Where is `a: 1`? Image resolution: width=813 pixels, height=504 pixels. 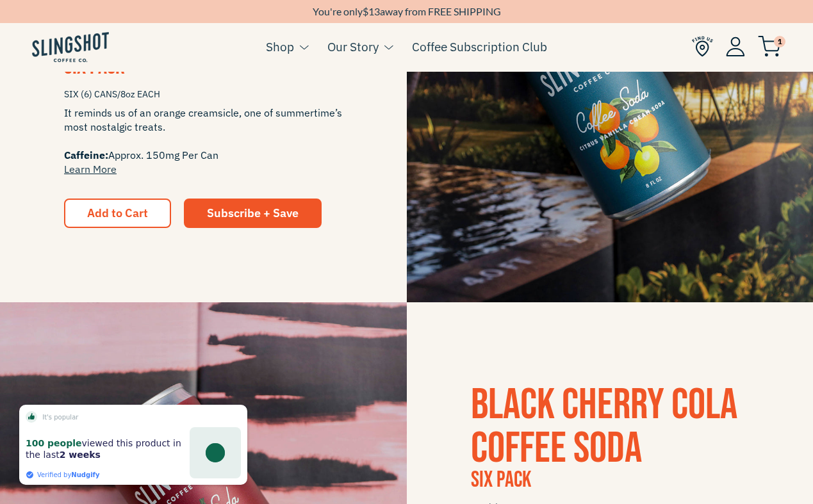
a: 1 is located at coordinates (769, 47).